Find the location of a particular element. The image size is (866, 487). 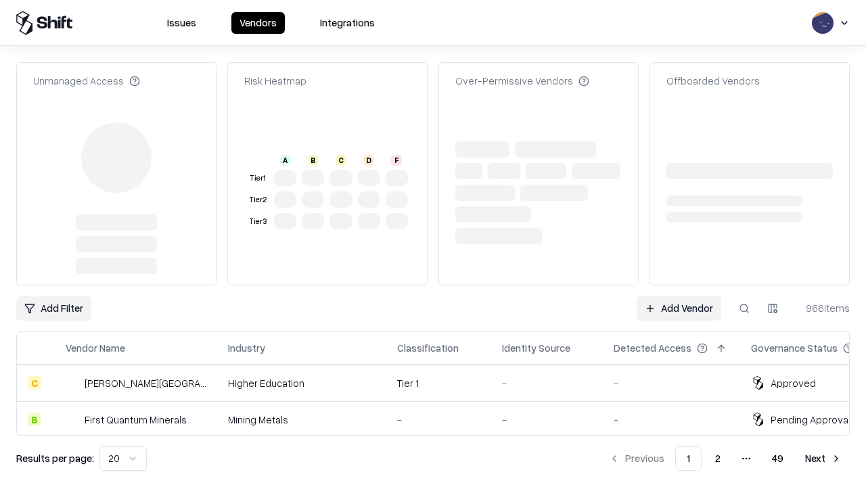

div: 966 items is located at coordinates (823, 308).